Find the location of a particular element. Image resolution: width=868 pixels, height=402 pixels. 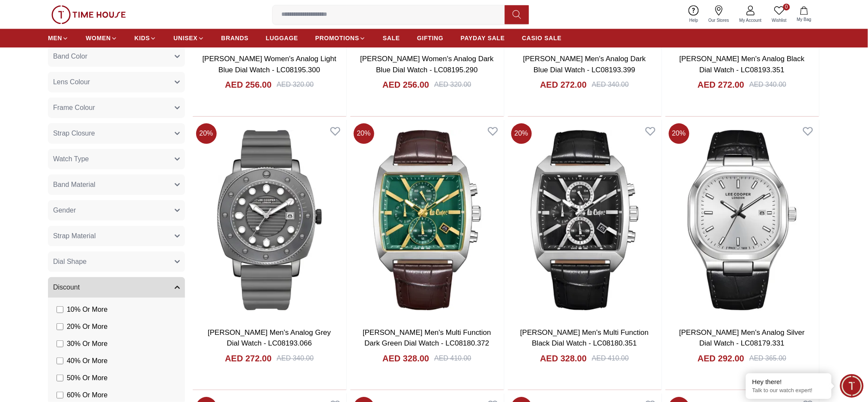

div: AED 365.00 is located at coordinates (767, 358).